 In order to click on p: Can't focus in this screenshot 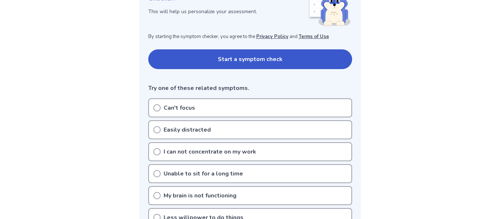, I will do `click(179, 108)`.